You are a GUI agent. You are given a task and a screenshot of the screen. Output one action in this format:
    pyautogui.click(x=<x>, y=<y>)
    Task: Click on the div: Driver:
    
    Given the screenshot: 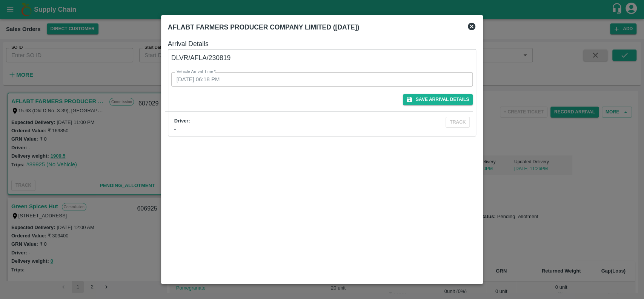 What is the action you would take?
    pyautogui.click(x=284, y=121)
    